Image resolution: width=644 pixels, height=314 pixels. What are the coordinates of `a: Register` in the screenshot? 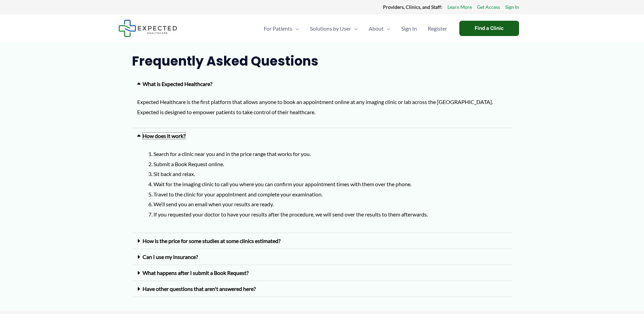 It's located at (437, 28).